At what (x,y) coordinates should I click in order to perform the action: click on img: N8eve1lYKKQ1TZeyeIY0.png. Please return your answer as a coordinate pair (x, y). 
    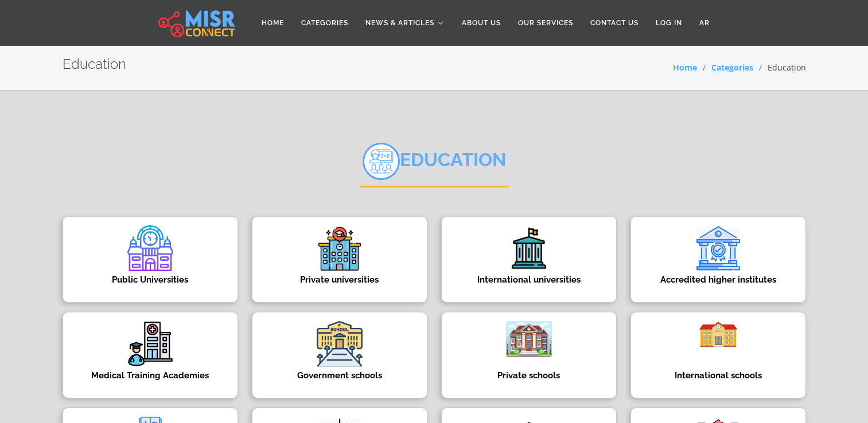
    Looking at the image, I should click on (529, 339).